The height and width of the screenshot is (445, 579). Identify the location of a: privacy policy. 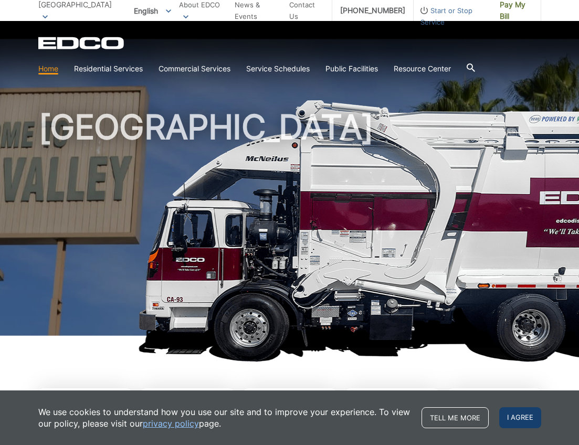
(171, 423).